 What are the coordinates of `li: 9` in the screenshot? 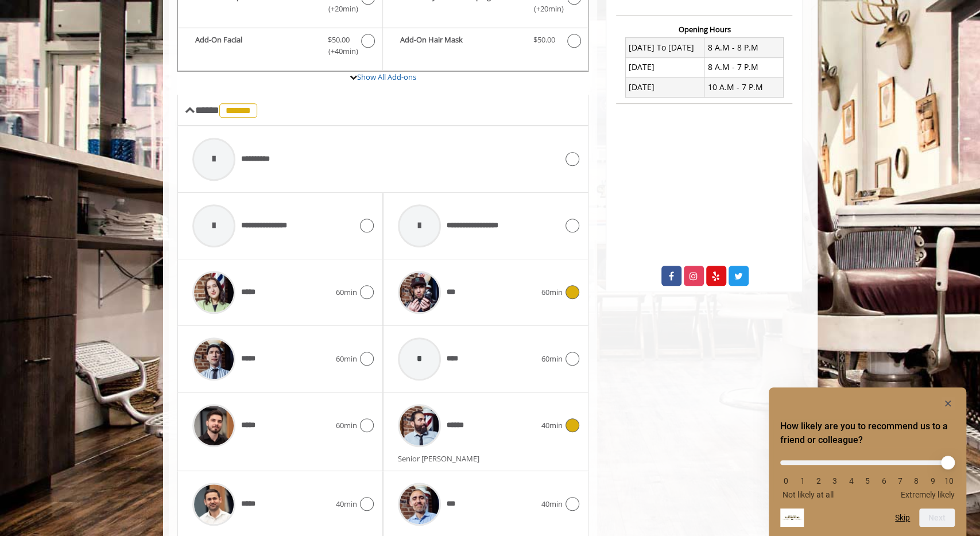 It's located at (933, 480).